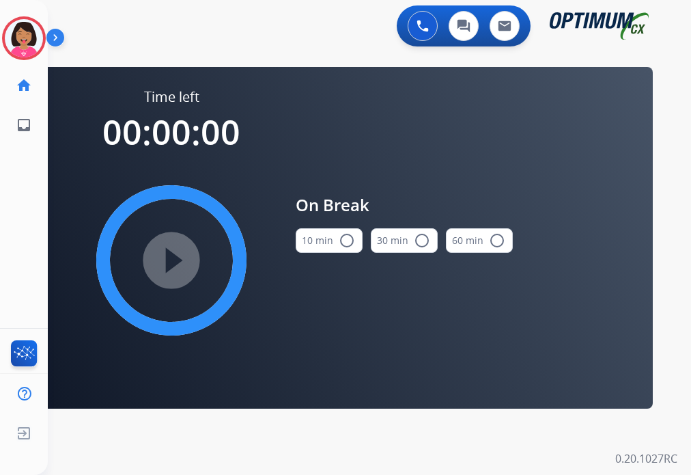 This screenshot has width=691, height=475. I want to click on p: 0.20.1027RC, so click(646, 458).